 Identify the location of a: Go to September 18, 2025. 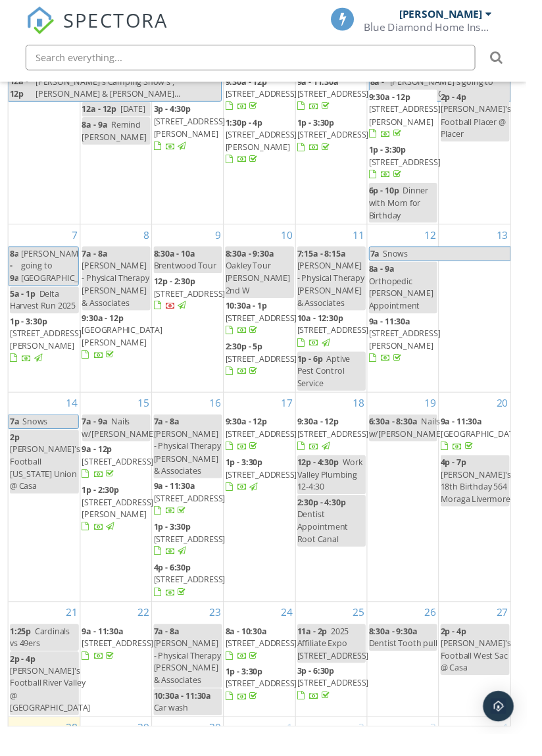
(369, 415).